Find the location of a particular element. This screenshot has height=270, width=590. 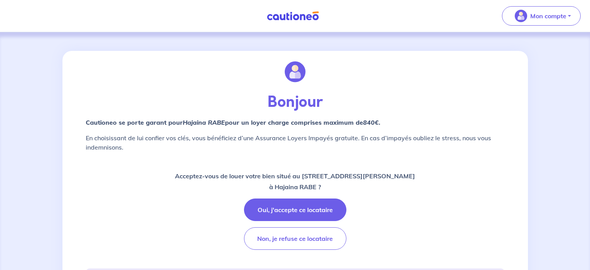

p: Mon compte is located at coordinates (548, 16).